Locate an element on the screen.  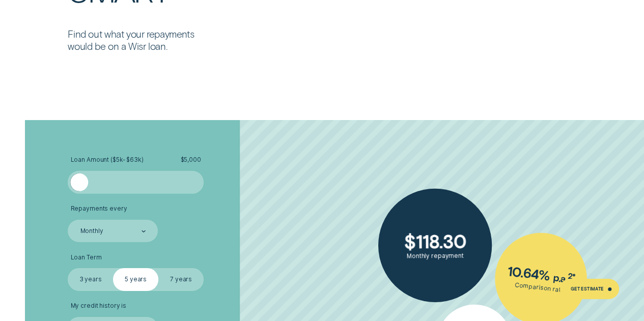
div: Monthly is located at coordinates (92, 232).